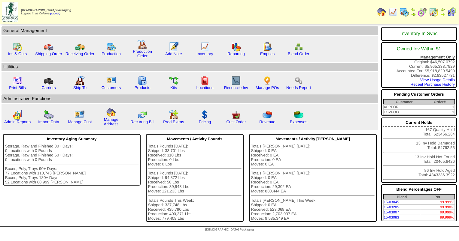  What do you see at coordinates (72, 139) in the screenshot?
I see `div: Inventory Aging Summary` at bounding box center [72, 139].